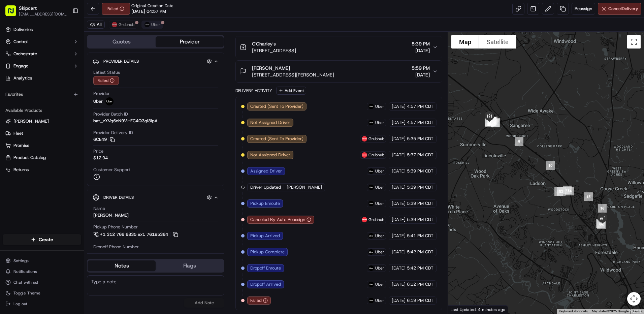 This screenshot has width=644, height=314. Describe the element at coordinates (573, 311) in the screenshot. I see `button: Keyboard shortcuts` at that location.